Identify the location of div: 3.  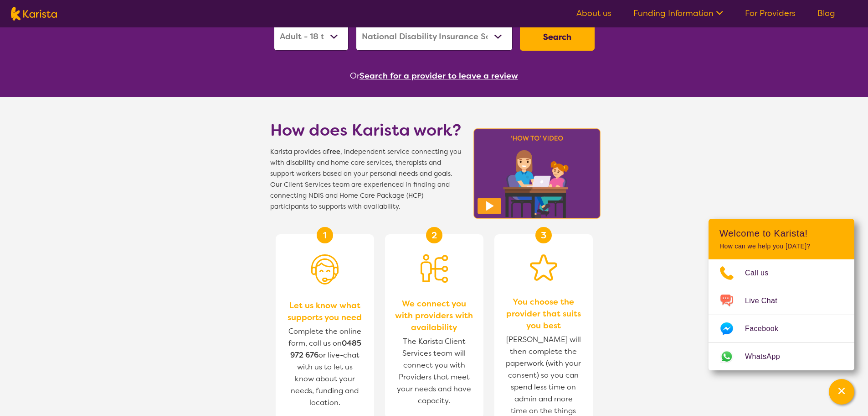
(544, 235).